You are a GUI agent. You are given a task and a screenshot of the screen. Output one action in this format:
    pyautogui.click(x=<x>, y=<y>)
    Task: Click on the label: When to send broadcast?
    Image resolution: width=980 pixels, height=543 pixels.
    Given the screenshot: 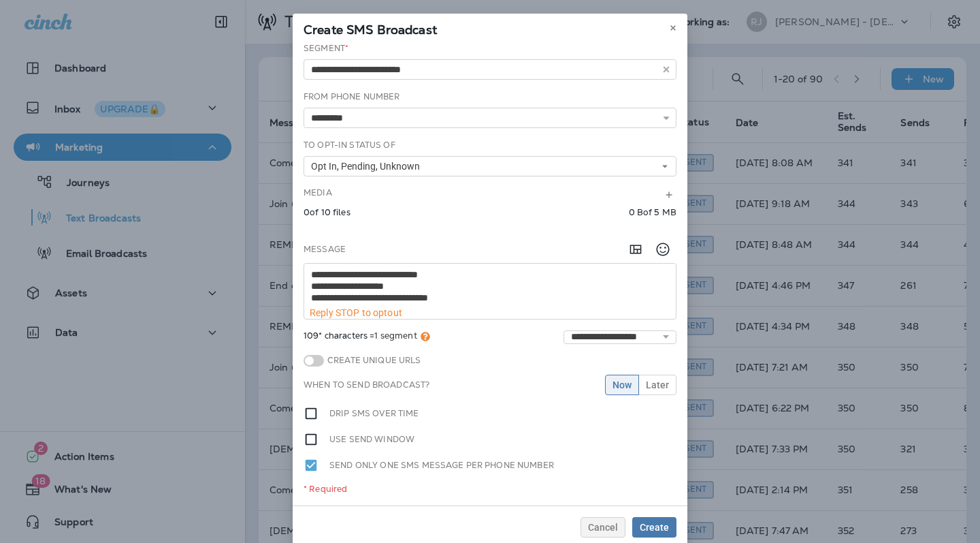 What is the action you would take?
    pyautogui.click(x=366, y=385)
    